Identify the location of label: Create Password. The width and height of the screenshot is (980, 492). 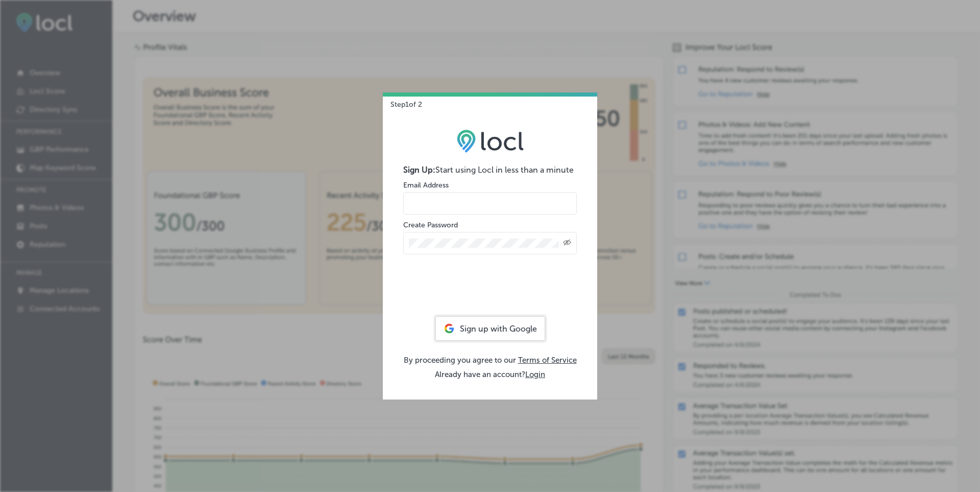
(430, 225).